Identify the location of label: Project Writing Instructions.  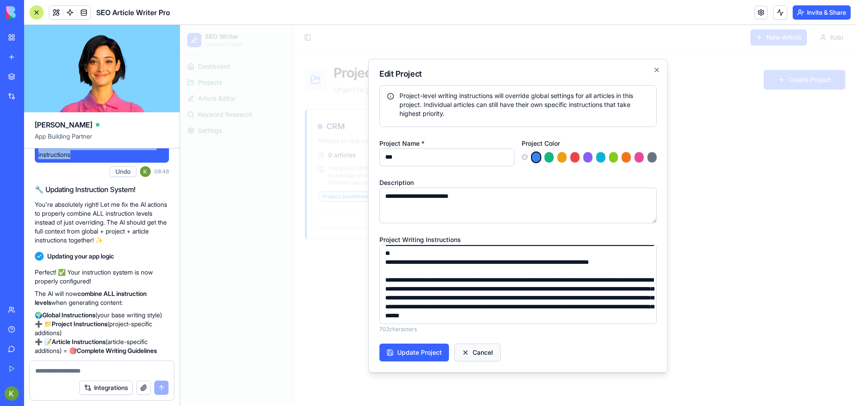
(240, 214).